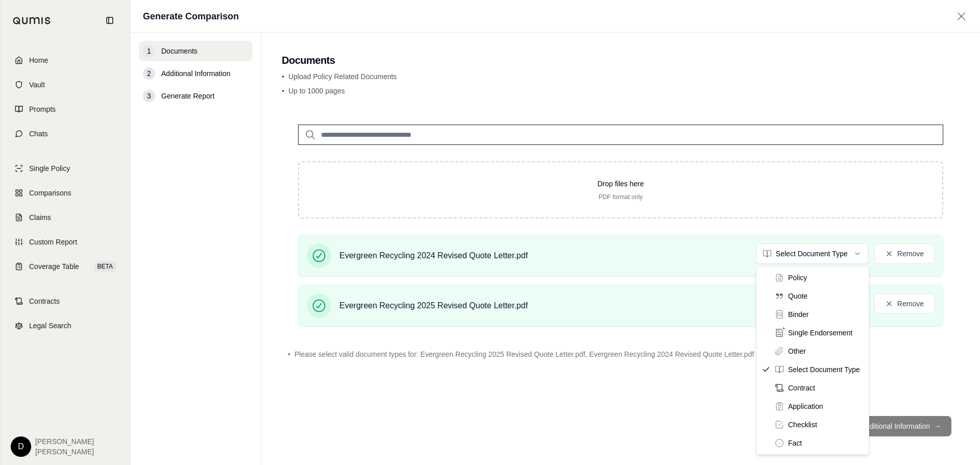 Image resolution: width=980 pixels, height=465 pixels. I want to click on span: Checklist, so click(802, 424).